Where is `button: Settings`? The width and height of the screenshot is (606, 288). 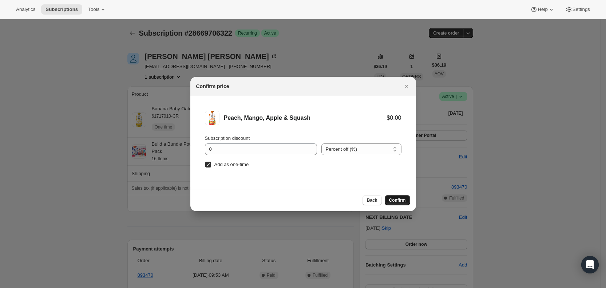
button: Settings is located at coordinates (578, 9).